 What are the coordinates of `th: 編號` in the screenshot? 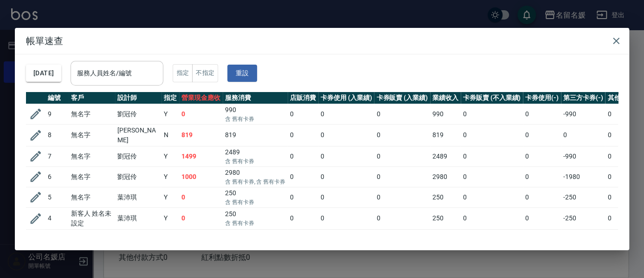 It's located at (57, 98).